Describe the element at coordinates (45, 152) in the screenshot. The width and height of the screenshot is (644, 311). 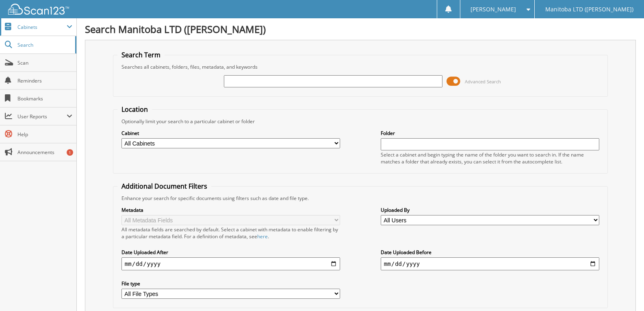
I see `span: Announcements` at that location.